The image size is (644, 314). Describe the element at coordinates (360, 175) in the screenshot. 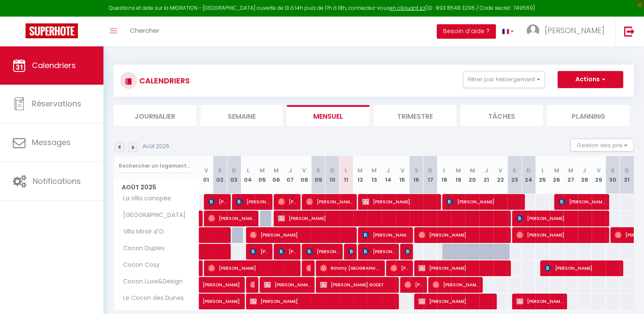

I see `th: 12` at that location.